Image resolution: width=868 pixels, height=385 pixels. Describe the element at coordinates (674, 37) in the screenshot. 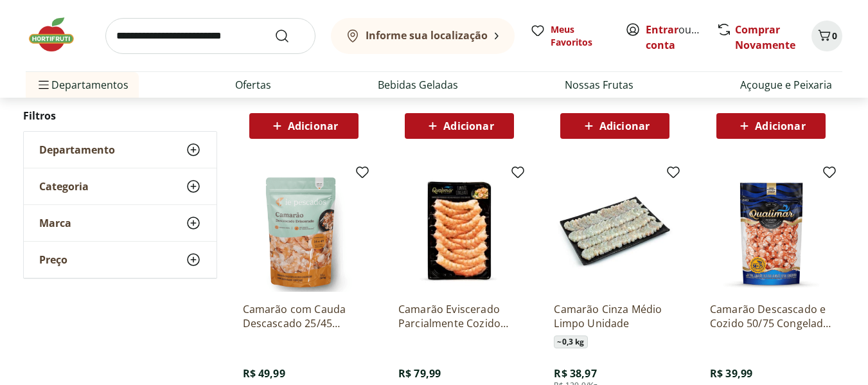

I see `span: ou` at that location.